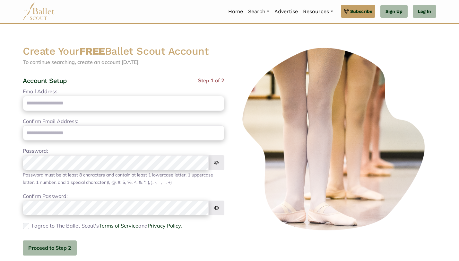  What do you see at coordinates (236, 12) in the screenshot?
I see `a: Home` at bounding box center [236, 12].